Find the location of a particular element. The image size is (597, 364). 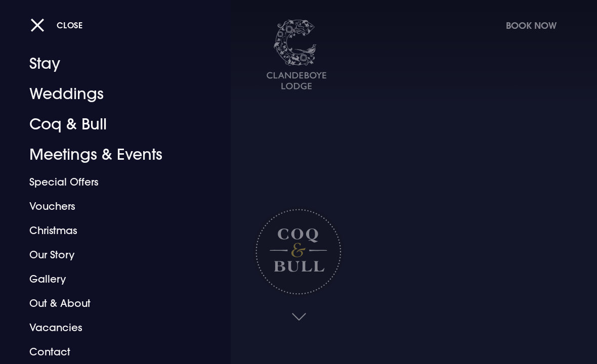

a: Contact is located at coordinates (109, 351).